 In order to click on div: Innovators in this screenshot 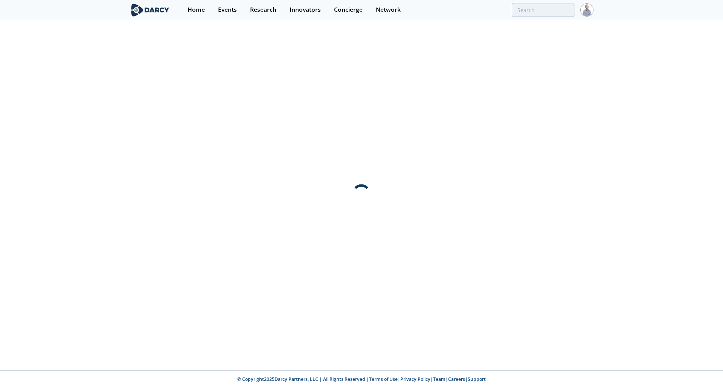, I will do `click(305, 10)`.